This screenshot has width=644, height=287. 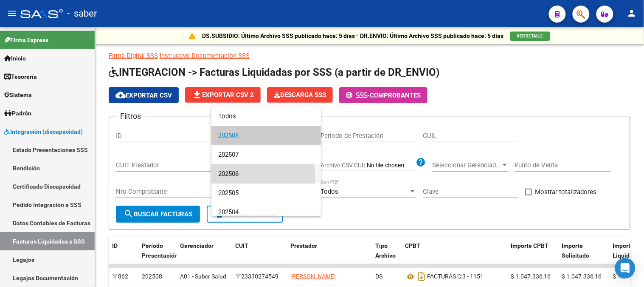 I want to click on span: 202506, so click(x=266, y=173).